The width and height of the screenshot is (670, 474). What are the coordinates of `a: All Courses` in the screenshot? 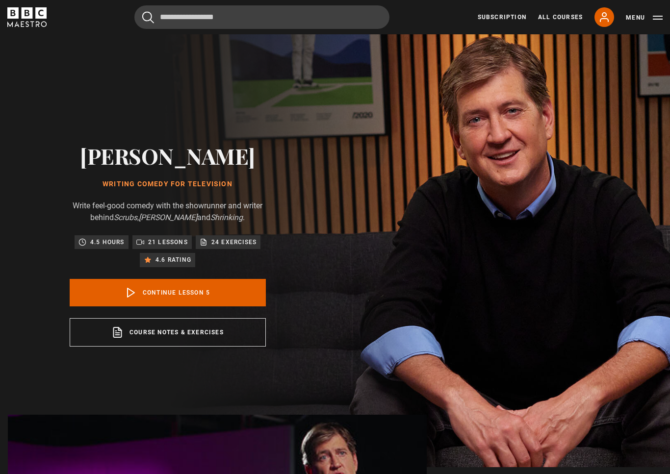 It's located at (560, 17).